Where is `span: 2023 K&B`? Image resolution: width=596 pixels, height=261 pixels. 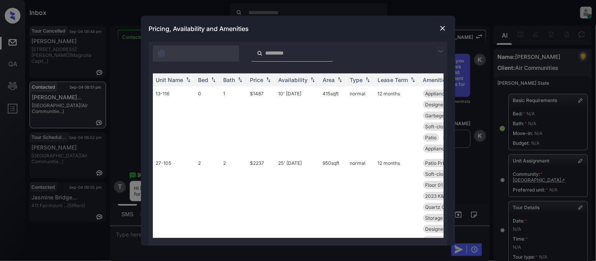 span: 2023 K&B is located at coordinates (436, 196).